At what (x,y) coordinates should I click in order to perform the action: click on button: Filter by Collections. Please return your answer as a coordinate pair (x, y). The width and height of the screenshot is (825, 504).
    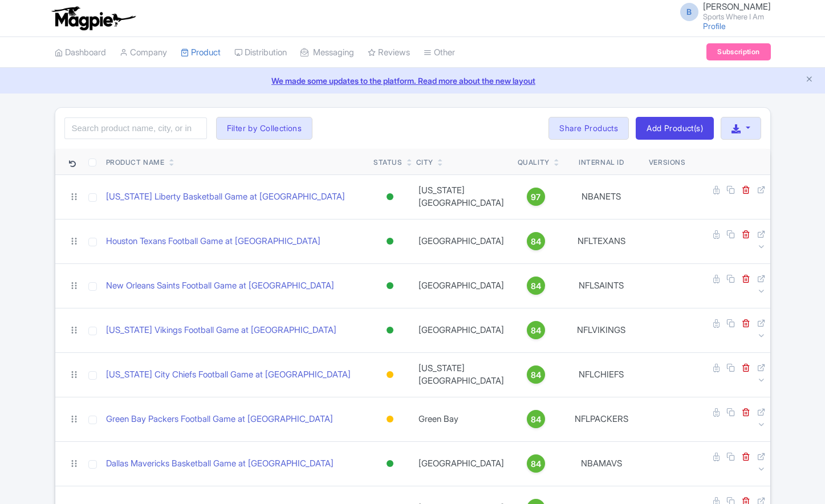
    Looking at the image, I should click on (264, 128).